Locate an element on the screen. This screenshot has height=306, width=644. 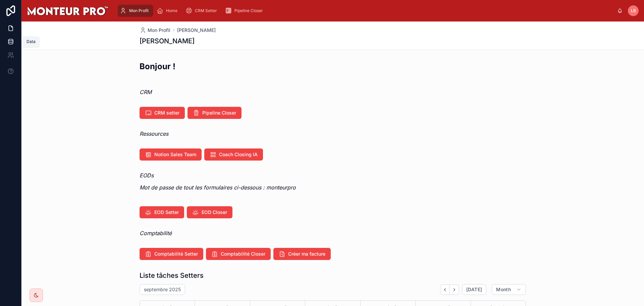
button: Pipeline Closer is located at coordinates (214, 113).